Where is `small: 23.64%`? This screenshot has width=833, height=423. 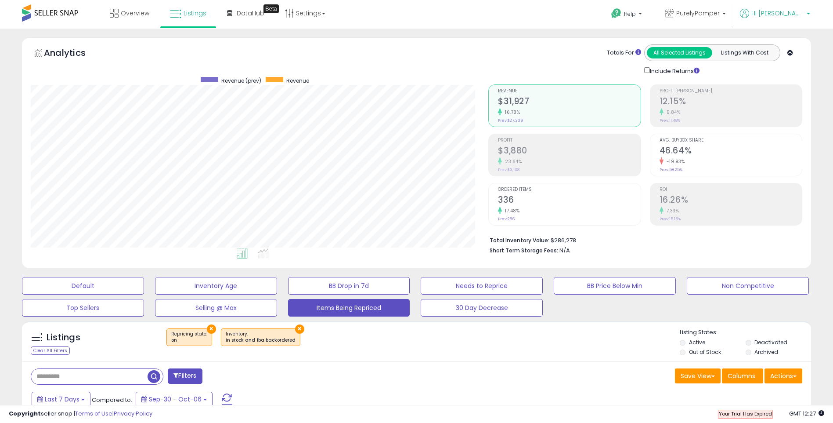
small: 23.64% is located at coordinates (512, 161).